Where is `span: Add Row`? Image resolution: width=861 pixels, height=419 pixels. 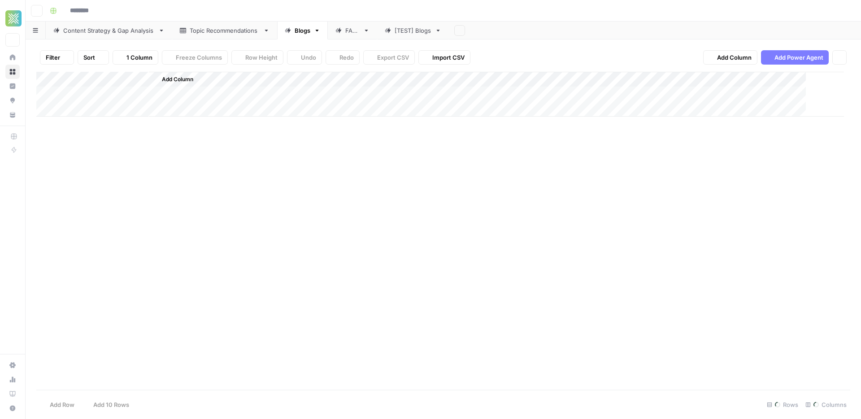 span: Add Row is located at coordinates (62, 404).